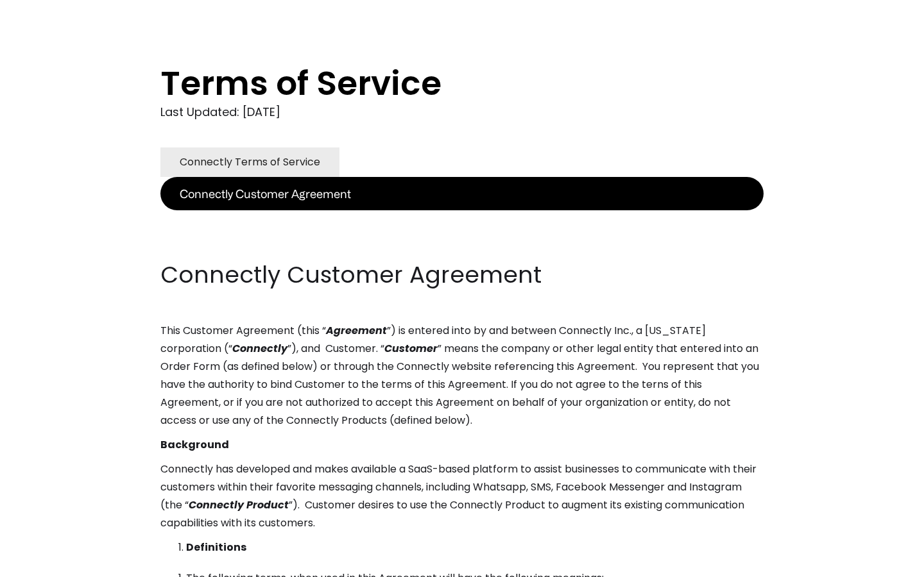 This screenshot has width=924, height=577. What do you see at coordinates (260, 349) in the screenshot?
I see `em: Connectly` at bounding box center [260, 349].